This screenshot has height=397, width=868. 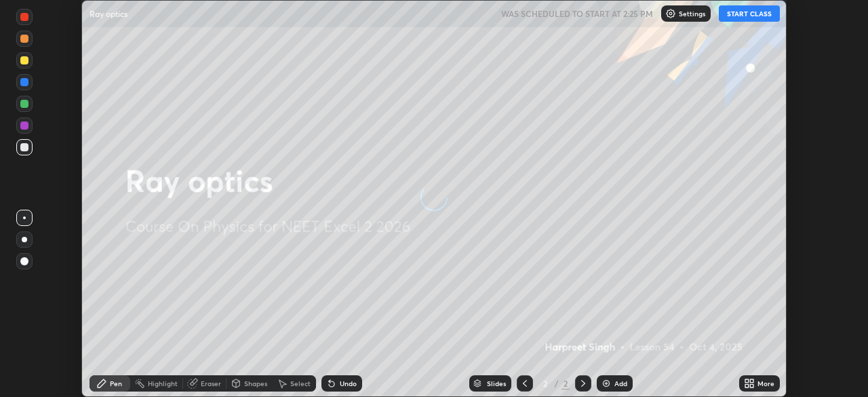 What do you see at coordinates (108, 14) in the screenshot?
I see `p: Ray optics` at bounding box center [108, 14].